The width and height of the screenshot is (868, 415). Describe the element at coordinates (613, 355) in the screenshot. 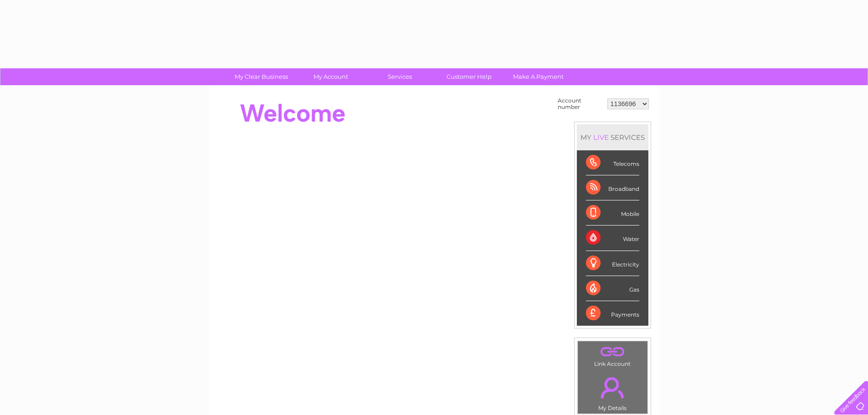

I see `td: Link Account` at that location.